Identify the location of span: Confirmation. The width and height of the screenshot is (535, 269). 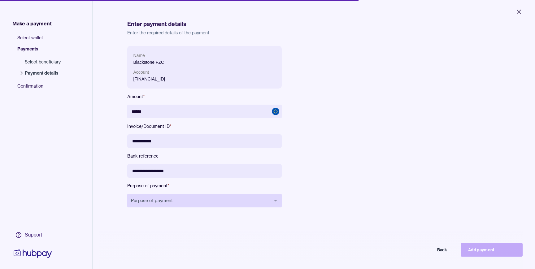
(42, 89).